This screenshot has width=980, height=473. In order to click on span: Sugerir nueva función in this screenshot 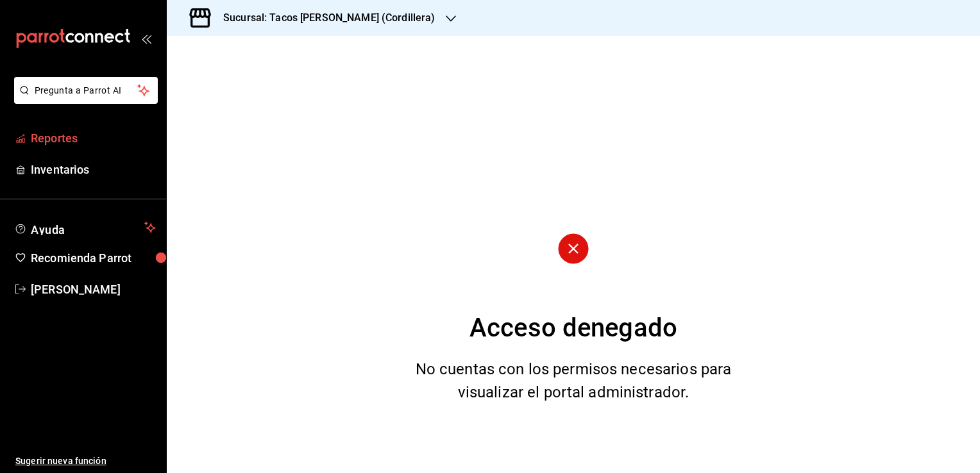, I will do `click(85, 461)`.